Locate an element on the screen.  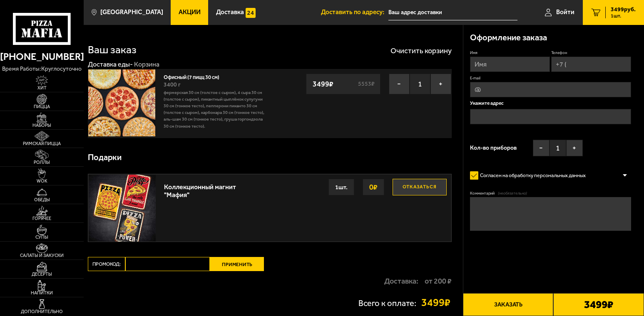
span: Войти is located at coordinates (565, 12).